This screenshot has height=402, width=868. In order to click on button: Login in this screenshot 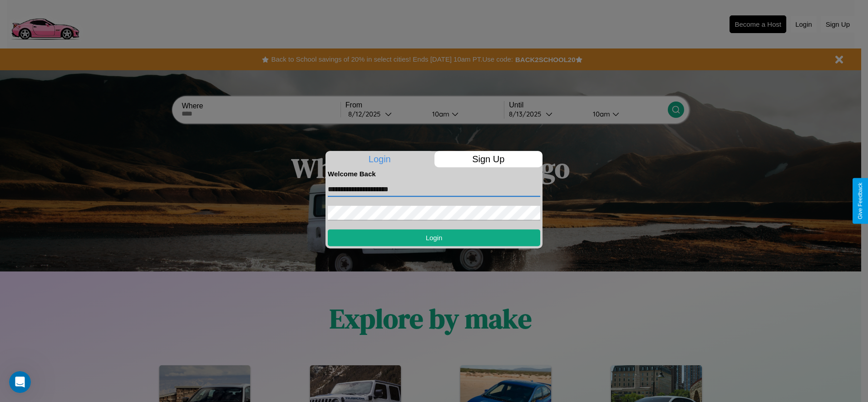, I will do `click(434, 238)`.